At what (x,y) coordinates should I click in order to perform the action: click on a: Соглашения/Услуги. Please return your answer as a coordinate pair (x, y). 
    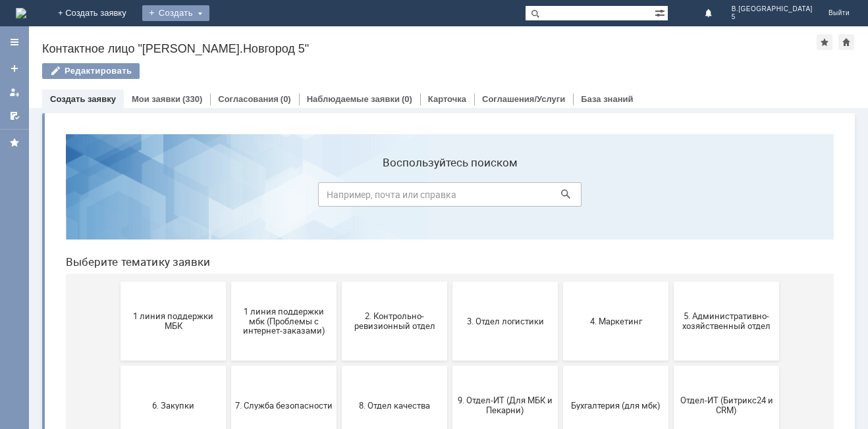
    Looking at the image, I should click on (524, 98).